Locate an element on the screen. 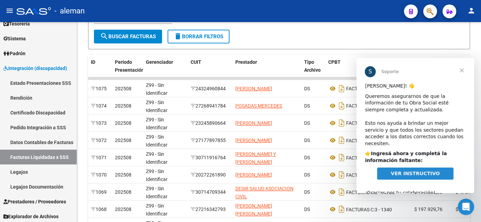 This screenshot has width=481, height=222. div: ¡Gracias por tu colaboración! ​ is located at coordinates (59, 135).